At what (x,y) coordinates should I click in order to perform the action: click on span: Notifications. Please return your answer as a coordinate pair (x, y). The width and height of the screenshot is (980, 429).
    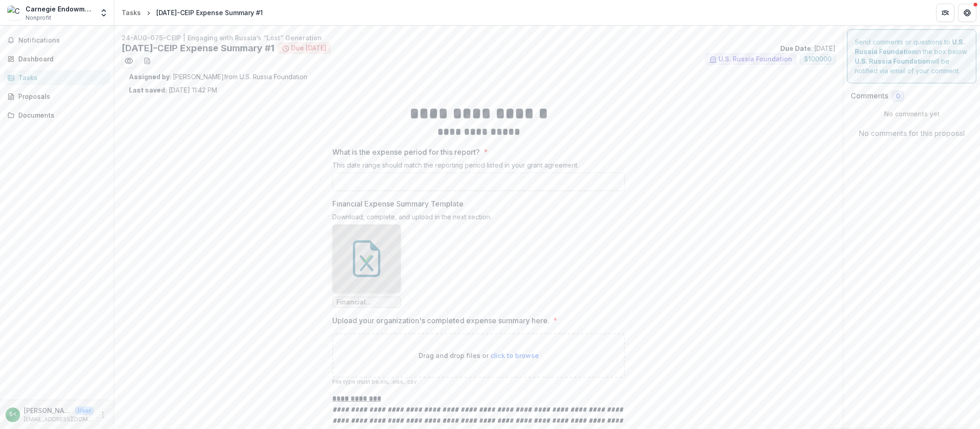
    Looking at the image, I should click on (62, 40).